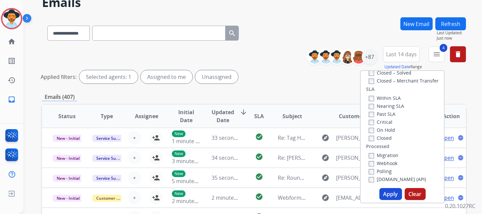  What do you see at coordinates (436, 54) in the screenshot?
I see `button: 4` at bounding box center [436, 54].